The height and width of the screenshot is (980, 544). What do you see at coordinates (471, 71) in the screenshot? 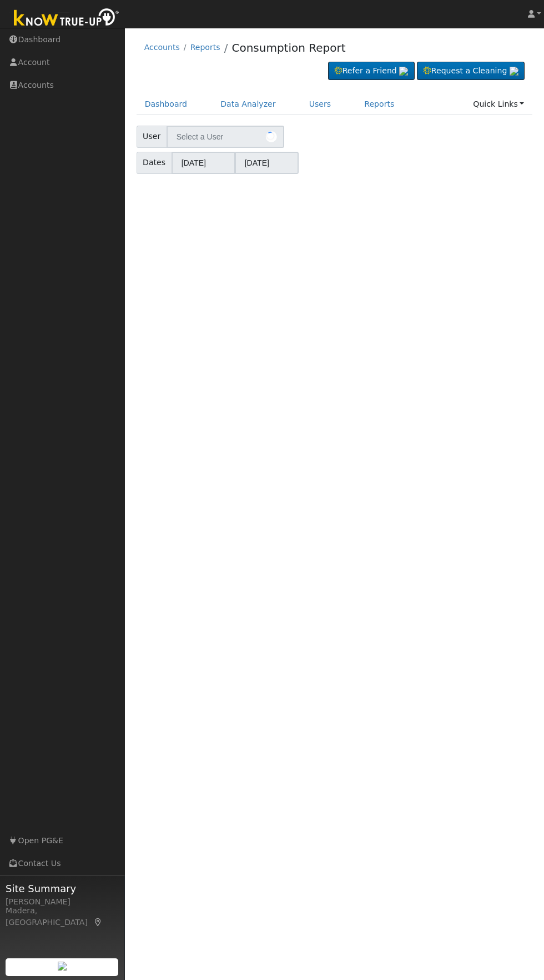
I see `a: Request a Cleaning` at bounding box center [471, 71].